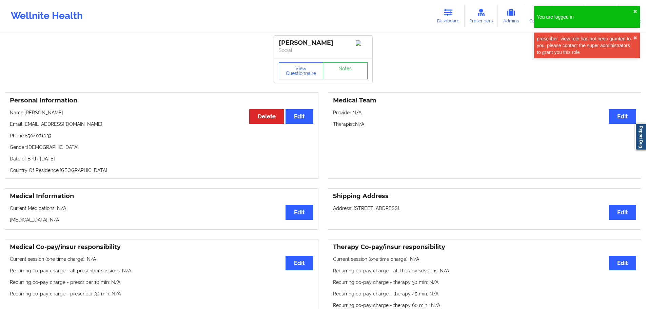  Describe the element at coordinates (585, 45) in the screenshot. I see `div: prescriber_view role has not been granted to you, please contact the super administrators to gran...` at that location.